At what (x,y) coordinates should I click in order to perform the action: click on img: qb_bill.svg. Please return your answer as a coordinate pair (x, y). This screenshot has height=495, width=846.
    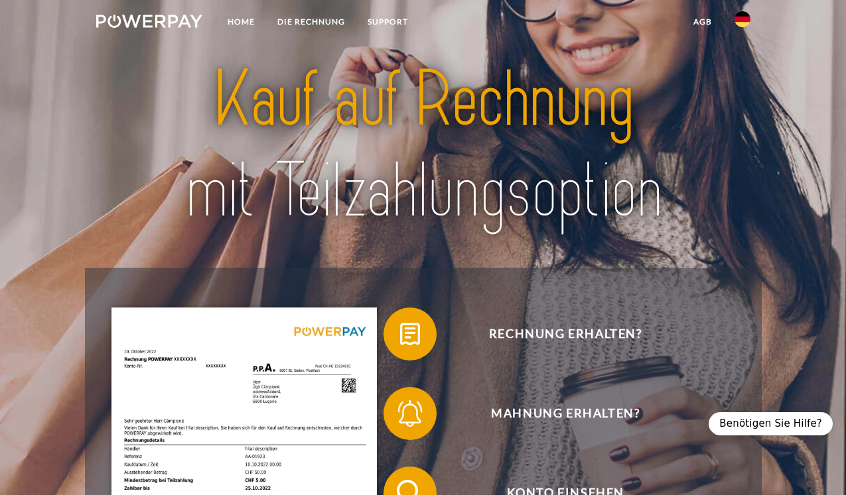
    Looking at the image, I should click on (410, 334).